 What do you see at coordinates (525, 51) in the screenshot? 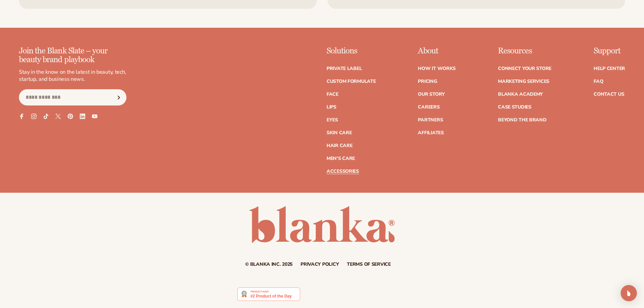
I see `p: Resources` at bounding box center [525, 51].